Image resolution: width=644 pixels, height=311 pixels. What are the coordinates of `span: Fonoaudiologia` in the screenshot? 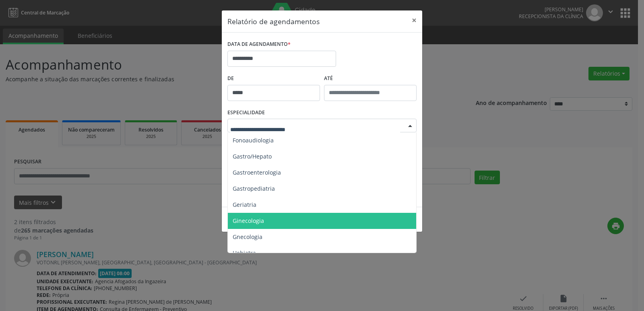 It's located at (253, 140).